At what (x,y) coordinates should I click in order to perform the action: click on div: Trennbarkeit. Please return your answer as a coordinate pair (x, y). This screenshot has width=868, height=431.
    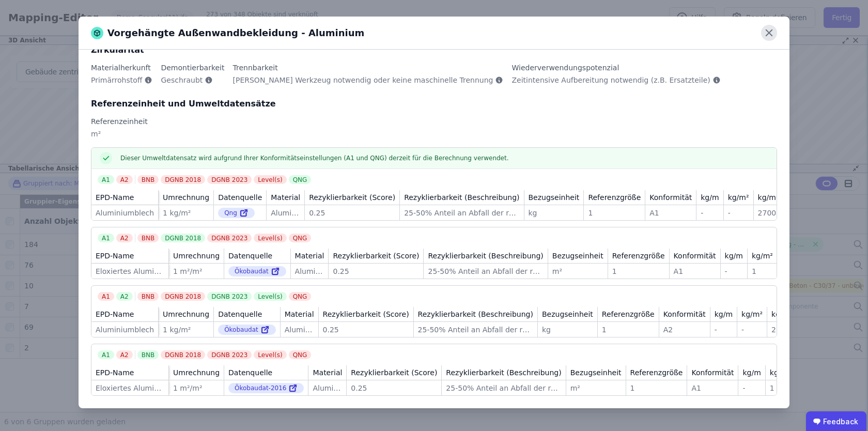
    Looking at the image, I should click on (368, 67).